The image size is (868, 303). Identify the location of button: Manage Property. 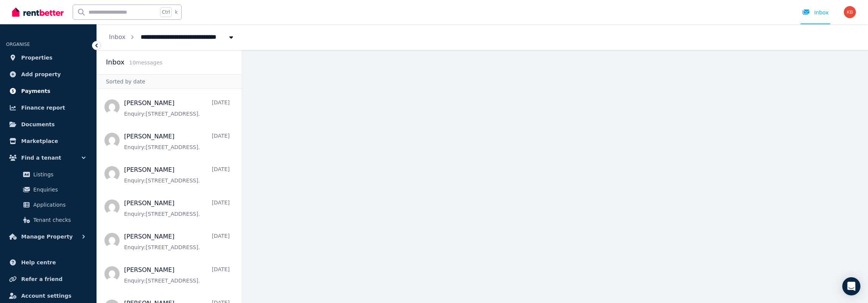
(48, 237).